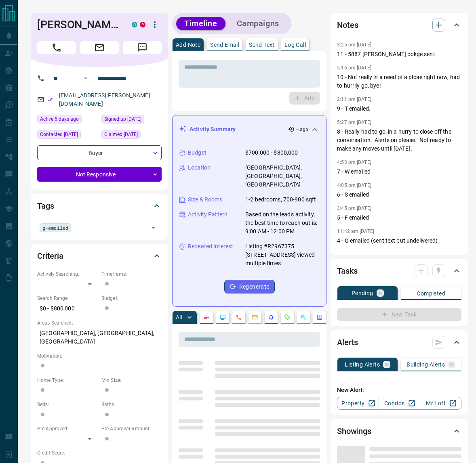 The width and height of the screenshot is (476, 463). Describe the element at coordinates (56, 228) in the screenshot. I see `span: g-emailed` at that location.